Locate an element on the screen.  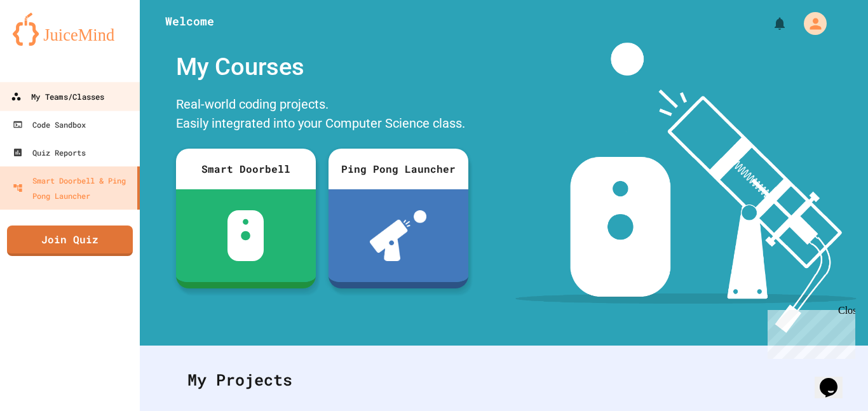
img: logo-orange.svg is located at coordinates (70, 29).